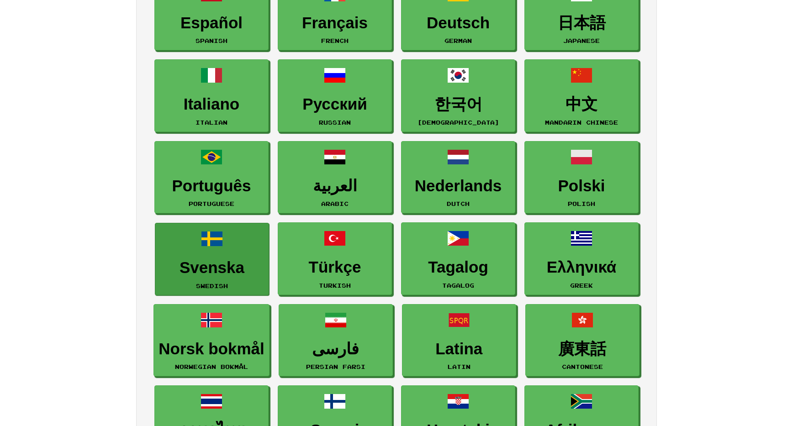 Image resolution: width=793 pixels, height=426 pixels. What do you see at coordinates (582, 267) in the screenshot?
I see `h3: Ελληνικά` at bounding box center [582, 267].